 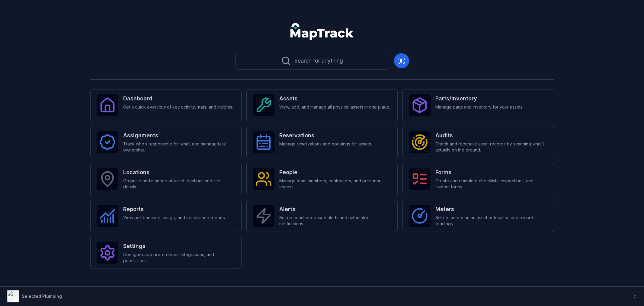 What do you see at coordinates (179, 257) in the screenshot?
I see `span: Configure app preferences, integrations, and permissions.` at bounding box center [179, 257].